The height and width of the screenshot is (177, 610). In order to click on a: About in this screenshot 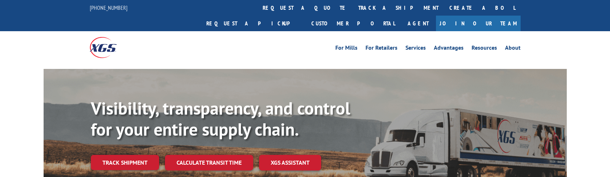, I will do `click(513, 49)`.